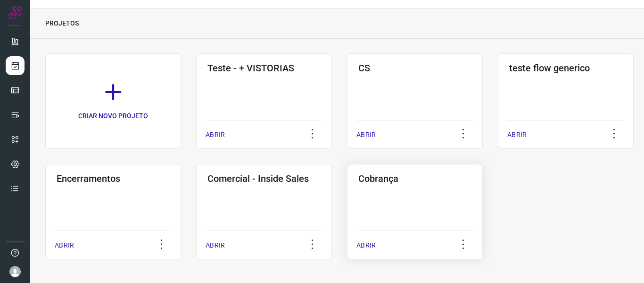 Image resolution: width=644 pixels, height=283 pixels. Describe the element at coordinates (264, 178) in the screenshot. I see `h3: Comercial - Inside Sales` at that location.